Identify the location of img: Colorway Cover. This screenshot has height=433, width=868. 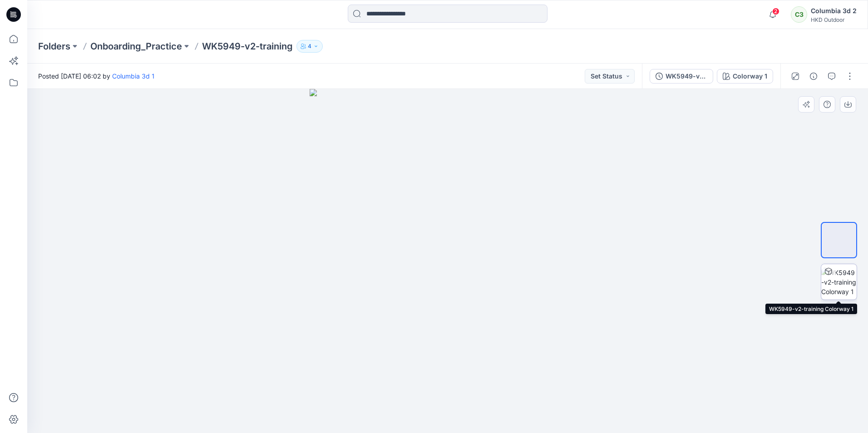
(839, 240).